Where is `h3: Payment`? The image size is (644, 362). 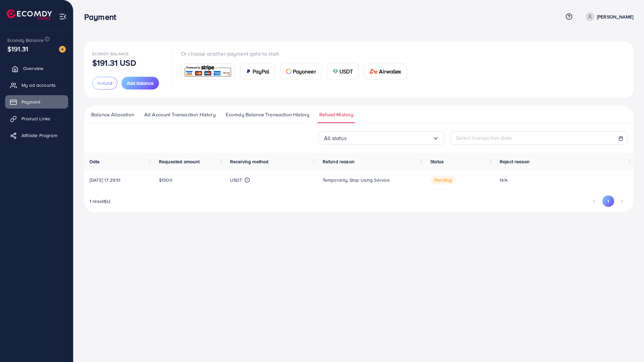 h3: Payment is located at coordinates (103, 17).